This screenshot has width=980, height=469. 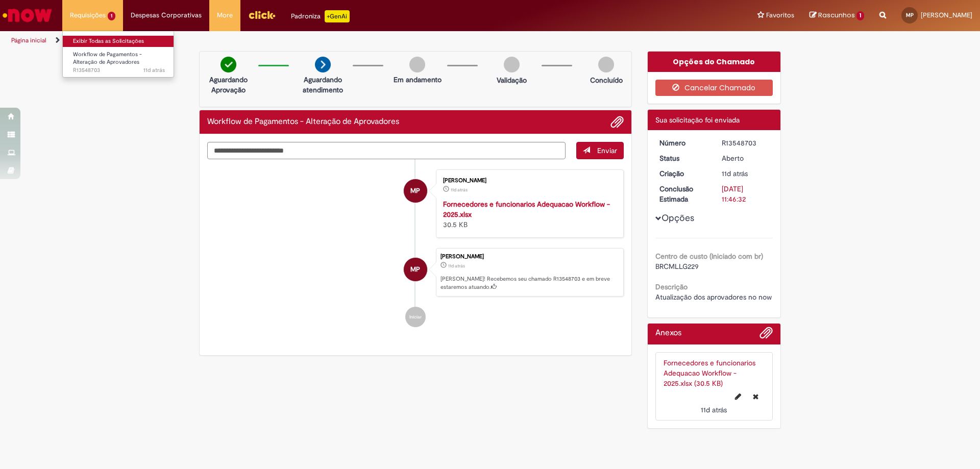 I want to click on strong: Fornecedores e funcionarios Adequacao Workflow - 2025.xlsx, so click(x=526, y=209).